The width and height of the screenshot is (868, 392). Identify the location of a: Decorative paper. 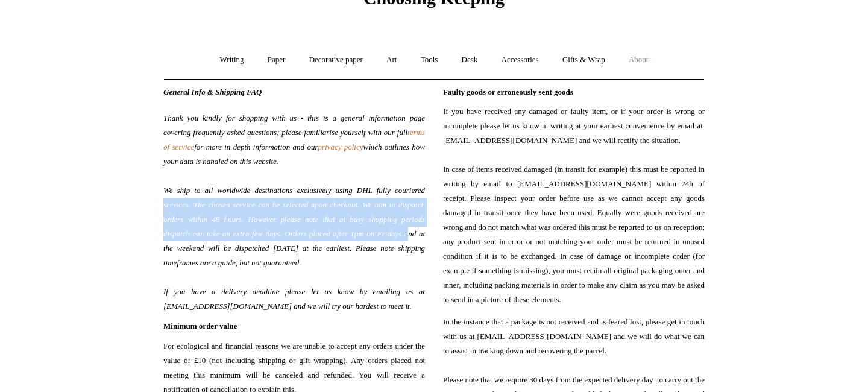
(336, 60).